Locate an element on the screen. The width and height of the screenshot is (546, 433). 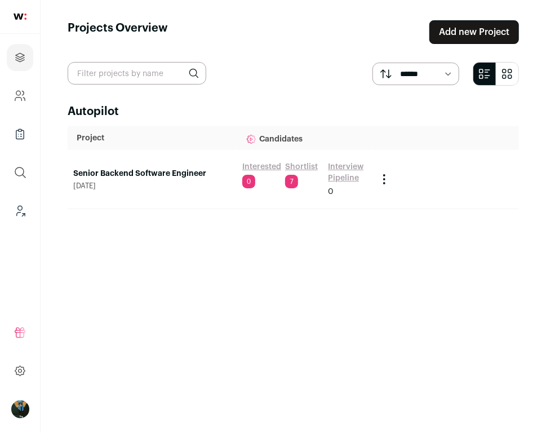
a: Interested is located at coordinates (261, 167).